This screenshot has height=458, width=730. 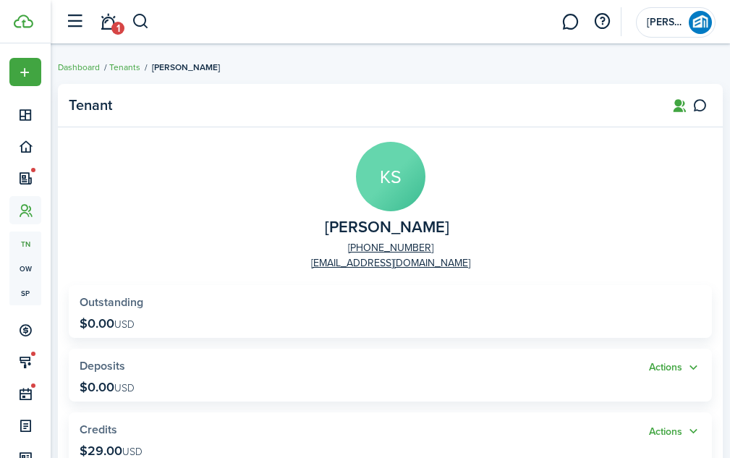 I want to click on a: sp, so click(x=25, y=293).